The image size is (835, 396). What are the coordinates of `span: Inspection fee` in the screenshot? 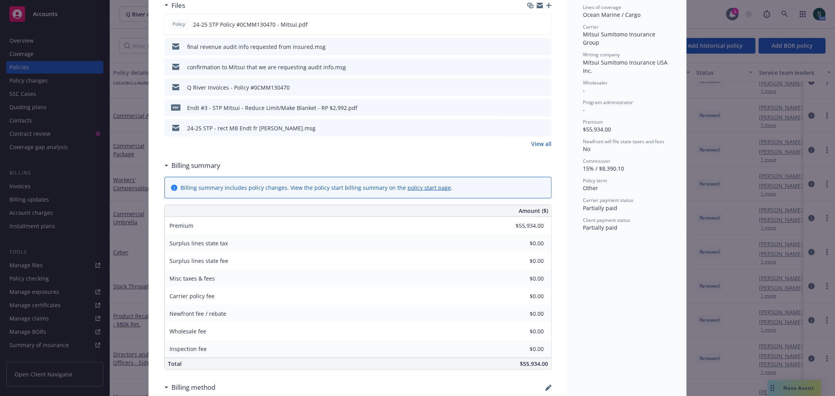 It's located at (188, 349).